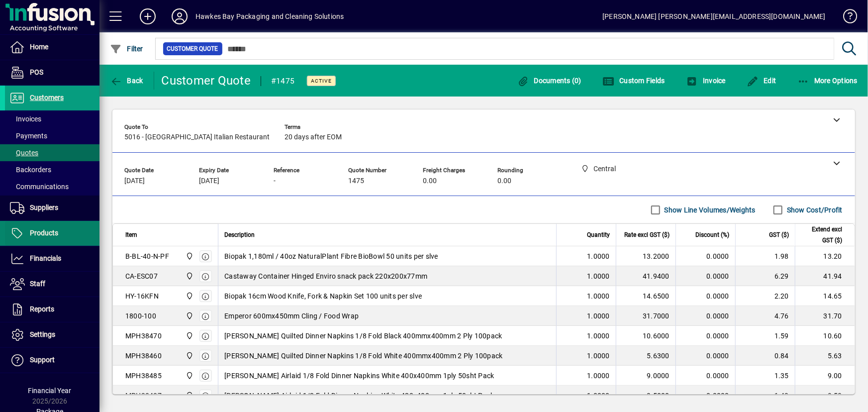 This screenshot has width=868, height=412. I want to click on span: Active, so click(322, 81).